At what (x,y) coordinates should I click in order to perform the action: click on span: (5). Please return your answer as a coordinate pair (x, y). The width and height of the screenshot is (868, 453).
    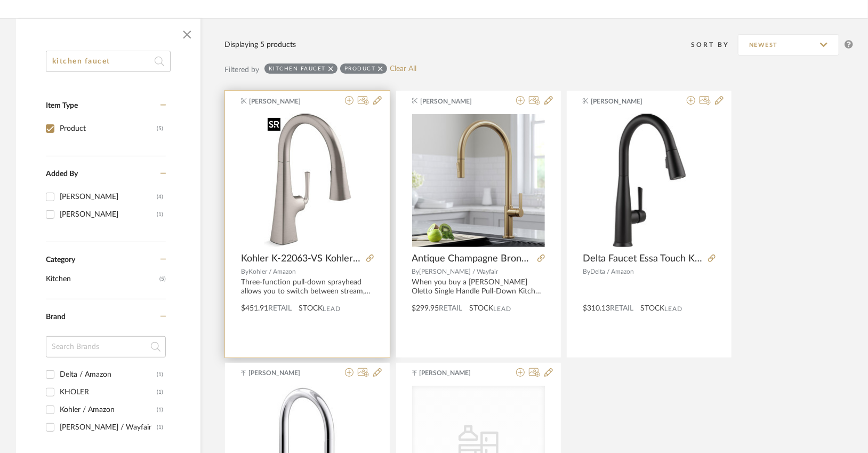
    Looking at the image, I should click on (162, 279).